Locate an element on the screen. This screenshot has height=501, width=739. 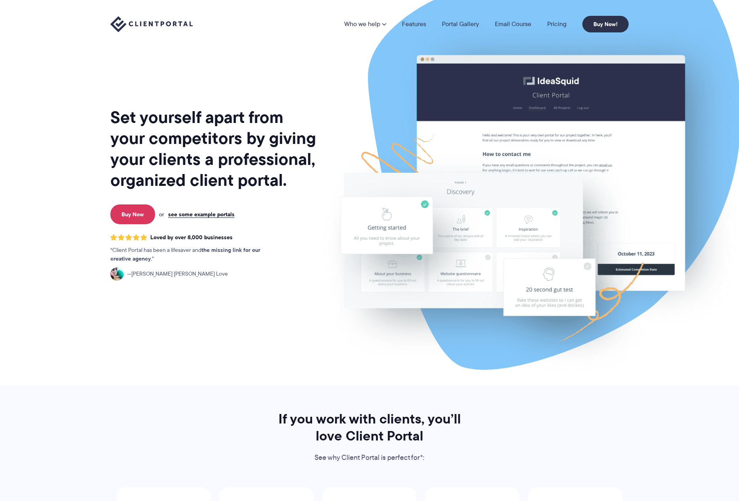
a: Portal Gallery is located at coordinates (461, 24).